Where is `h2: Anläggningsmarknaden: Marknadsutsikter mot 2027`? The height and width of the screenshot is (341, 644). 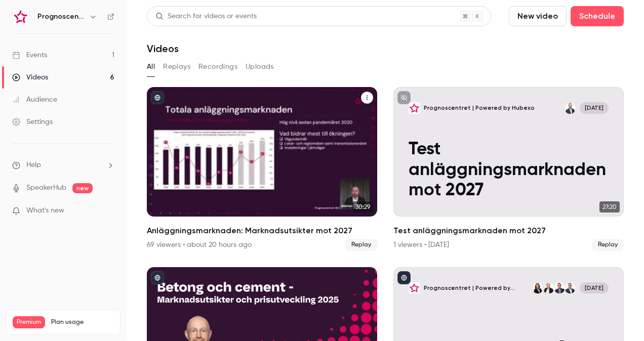 h2: Anläggningsmarknaden: Marknadsutsikter mot 2027 is located at coordinates (262, 231).